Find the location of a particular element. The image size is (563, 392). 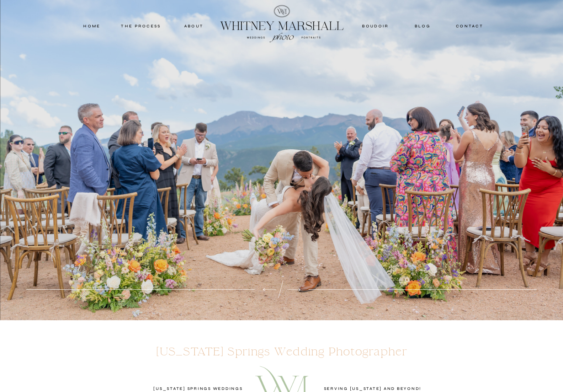

nav: home is located at coordinates (92, 26).